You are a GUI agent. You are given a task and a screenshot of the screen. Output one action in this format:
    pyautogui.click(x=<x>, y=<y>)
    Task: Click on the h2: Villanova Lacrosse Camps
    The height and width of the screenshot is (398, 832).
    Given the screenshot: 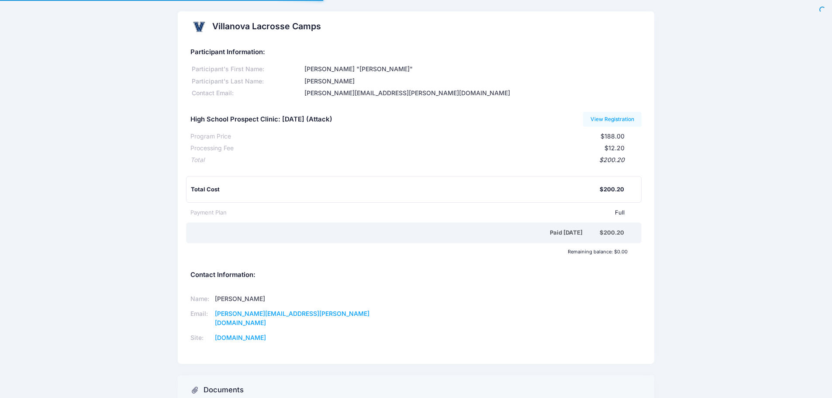 What is the action you would take?
    pyautogui.click(x=266, y=26)
    